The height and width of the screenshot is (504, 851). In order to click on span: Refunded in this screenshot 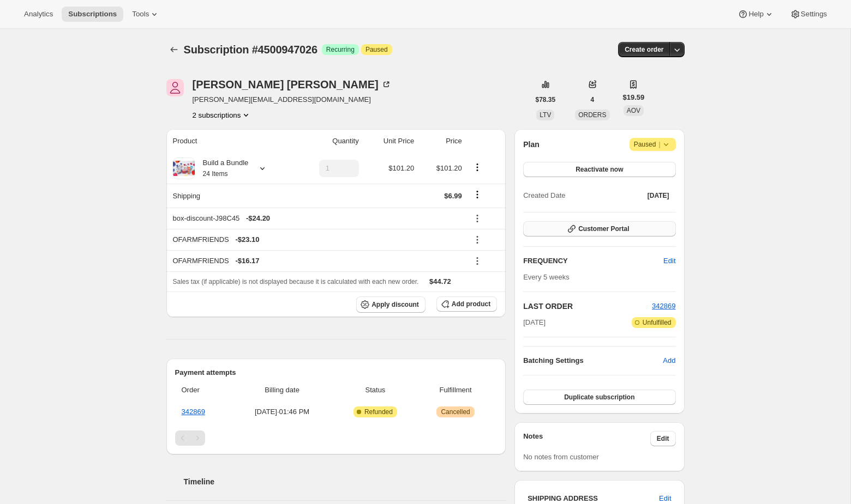, I will do `click(379, 412)`.